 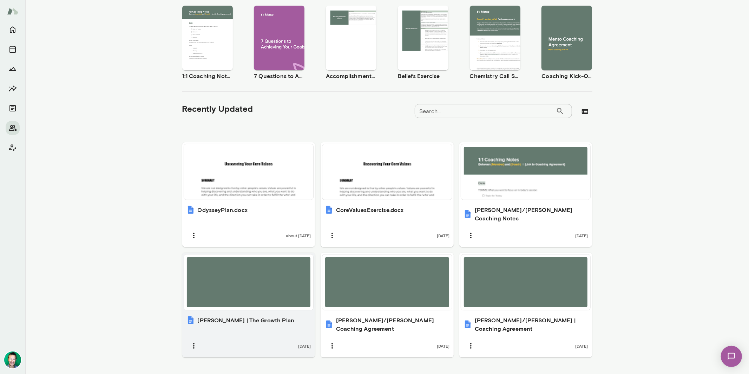 What do you see at coordinates (218, 109) in the screenshot?
I see `h5: Recently Updated` at bounding box center [218, 109].